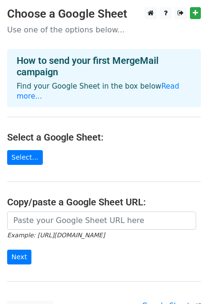  Describe the element at coordinates (25, 157) in the screenshot. I see `a: Select...` at that location.